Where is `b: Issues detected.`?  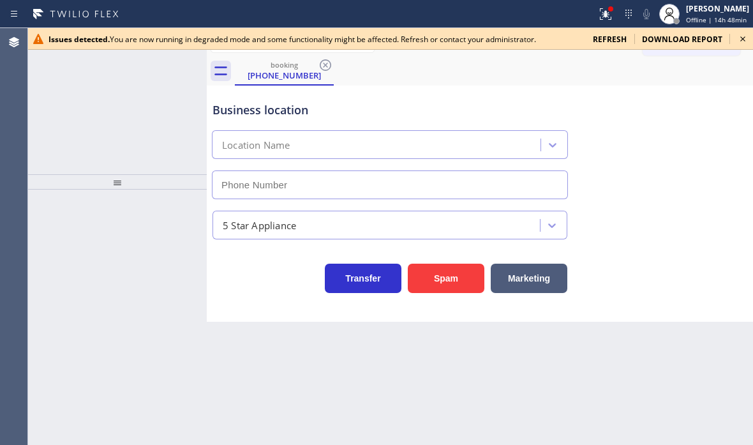 b: Issues detected. is located at coordinates (79, 39).